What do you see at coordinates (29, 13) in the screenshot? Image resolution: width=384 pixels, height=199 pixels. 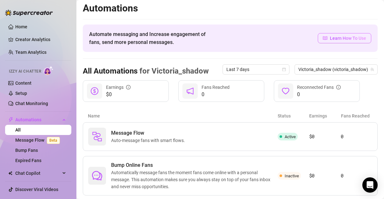 I see `img: logo-BBDzfeDw.svg` at bounding box center [29, 13].